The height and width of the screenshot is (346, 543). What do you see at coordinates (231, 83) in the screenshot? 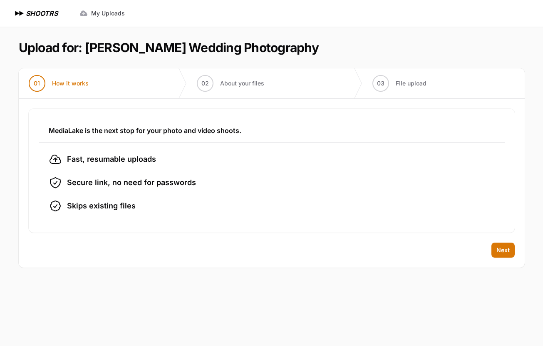
I see `button: 02 About your files` at bounding box center [231, 83].